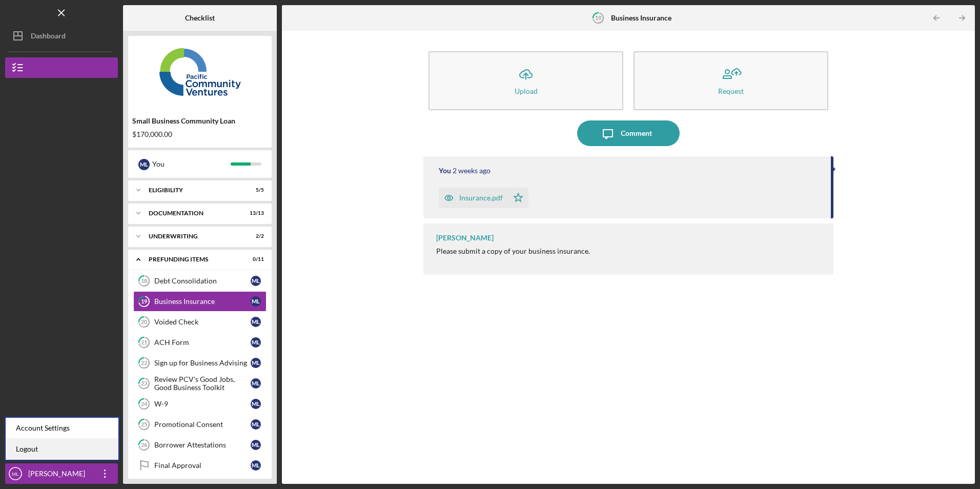 This screenshot has width=980, height=489. Describe the element at coordinates (49, 37) in the screenshot. I see `div: Dashboard` at that location.